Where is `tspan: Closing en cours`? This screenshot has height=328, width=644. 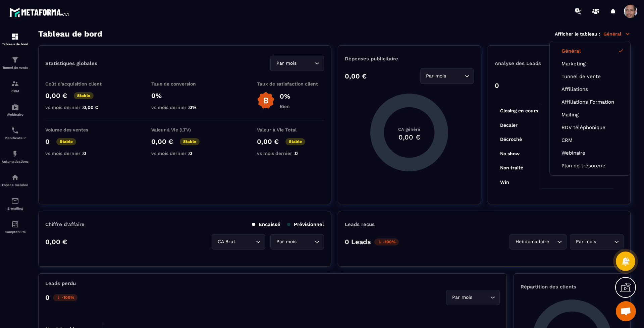 tspan: Closing en cours is located at coordinates (519, 110).